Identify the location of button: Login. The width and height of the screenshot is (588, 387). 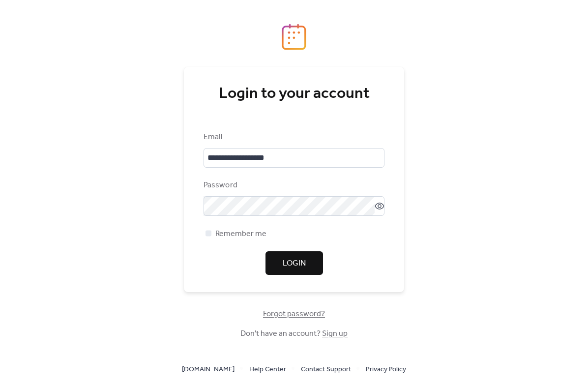
(294, 263).